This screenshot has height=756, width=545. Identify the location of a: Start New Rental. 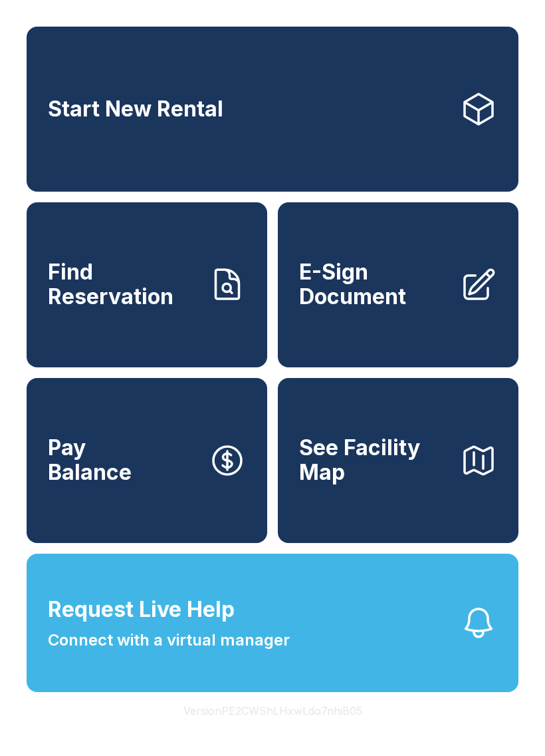
(273, 109).